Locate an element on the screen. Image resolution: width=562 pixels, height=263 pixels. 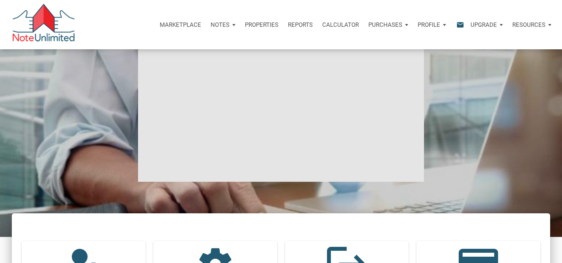
a: Calculator is located at coordinates (340, 25).